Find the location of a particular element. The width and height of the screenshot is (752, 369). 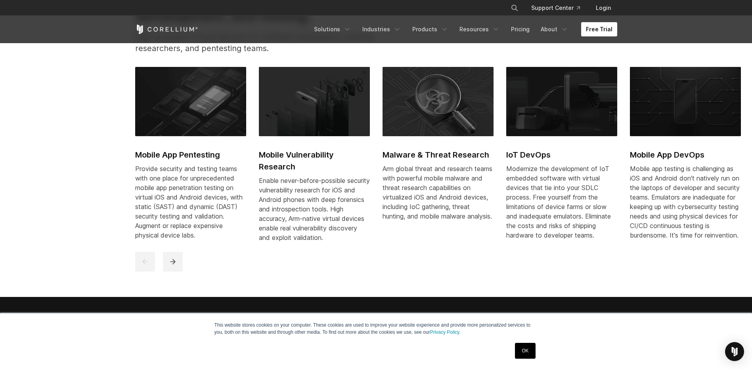

a: Corellium Home is located at coordinates (166, 29).